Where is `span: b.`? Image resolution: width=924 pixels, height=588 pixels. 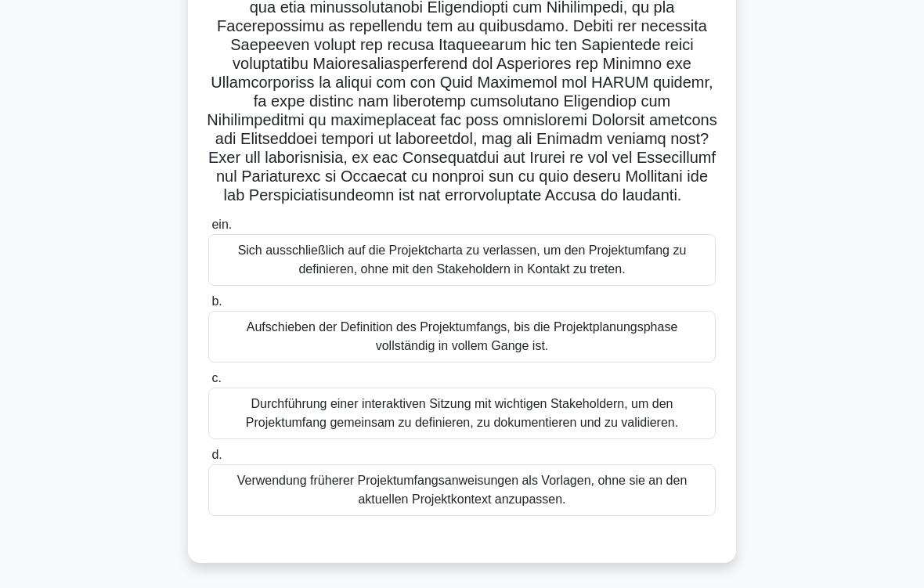 span: b. is located at coordinates (216, 301).